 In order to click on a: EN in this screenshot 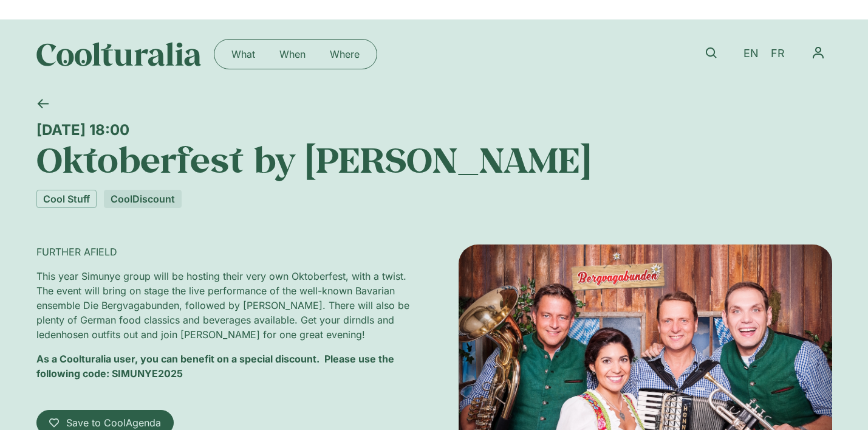, I will do `click(751, 54)`.